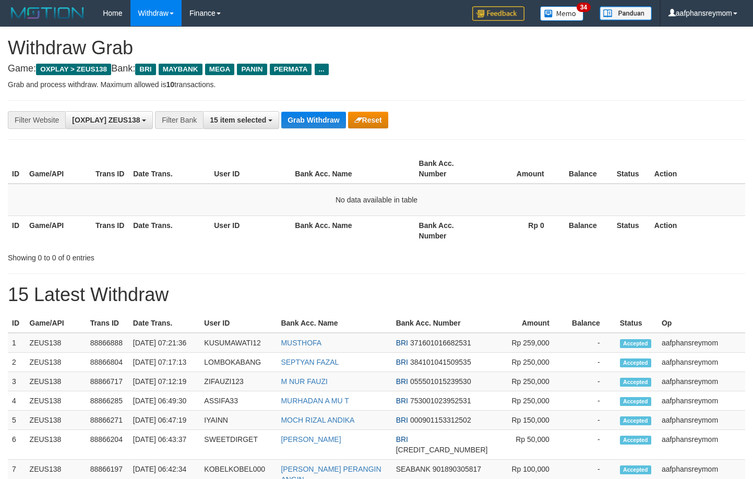  I want to click on span: Copy 753001023952531 to clipboard, so click(440, 401).